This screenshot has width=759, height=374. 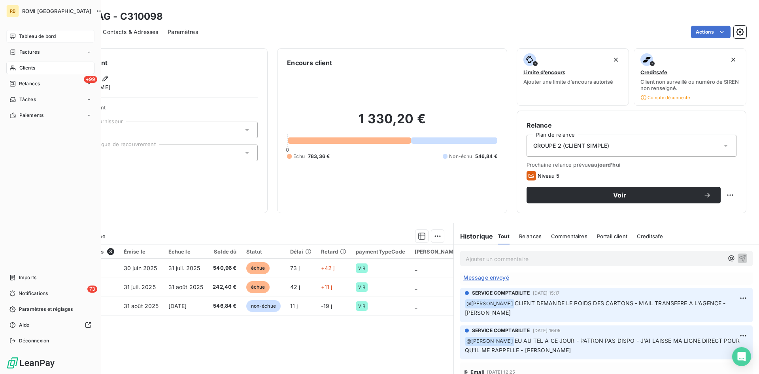 What do you see at coordinates (295, 268) in the screenshot?
I see `span: 73 j` at bounding box center [295, 268].